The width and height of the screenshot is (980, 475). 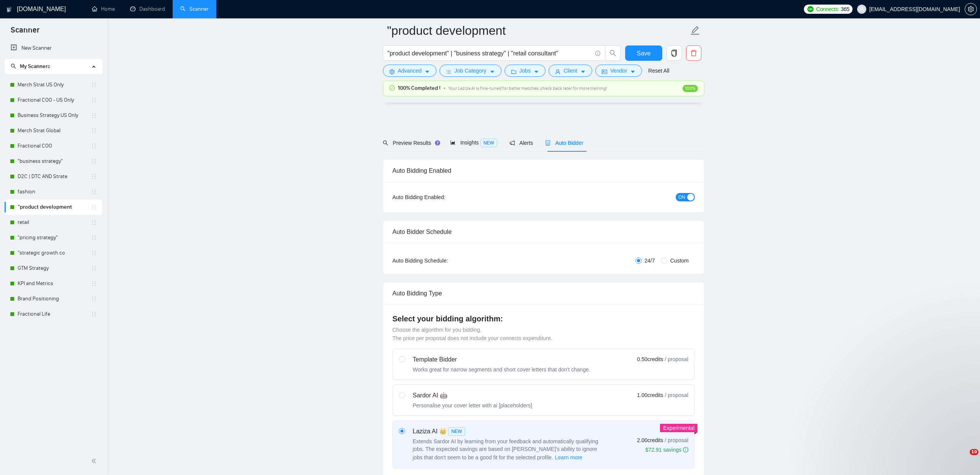 What do you see at coordinates (54, 253) in the screenshot?
I see `a: "strategic growth co` at bounding box center [54, 253].